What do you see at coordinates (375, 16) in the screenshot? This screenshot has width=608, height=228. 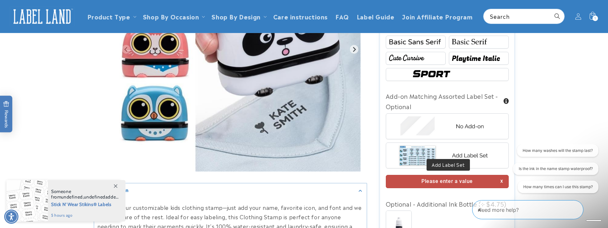 I see `a: Label Guide` at bounding box center [375, 16].